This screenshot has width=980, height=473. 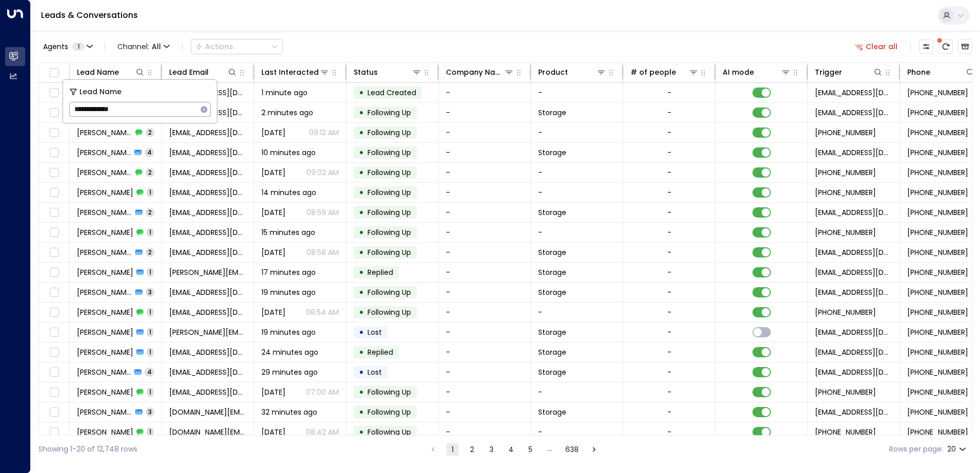 What do you see at coordinates (149, 252) in the screenshot?
I see `span: 2` at bounding box center [149, 252].